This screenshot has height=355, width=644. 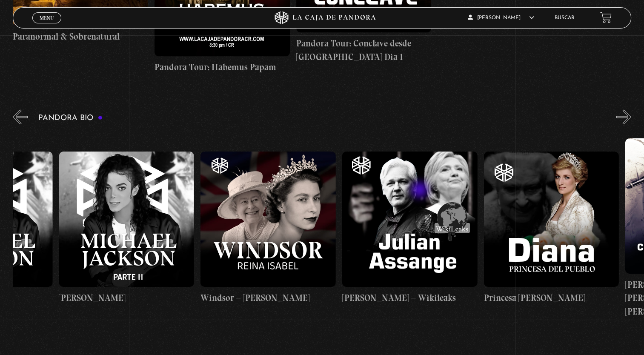 I want to click on span: Menu, so click(x=47, y=18).